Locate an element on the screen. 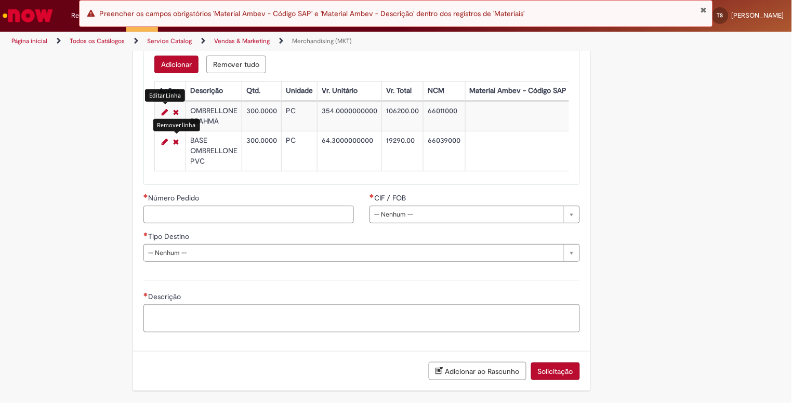 The width and height of the screenshot is (792, 403). td: 354.0000000000 is located at coordinates (349, 116).